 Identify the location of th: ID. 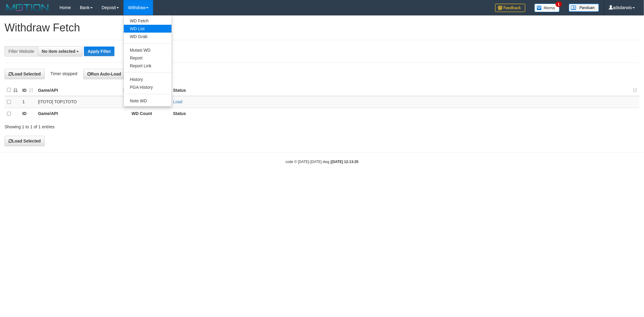
(28, 113).